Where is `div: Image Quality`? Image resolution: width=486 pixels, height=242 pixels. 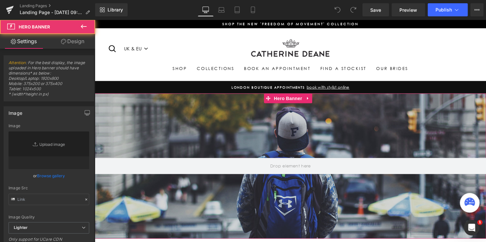 div: Image Quality is located at coordinates (49, 218).